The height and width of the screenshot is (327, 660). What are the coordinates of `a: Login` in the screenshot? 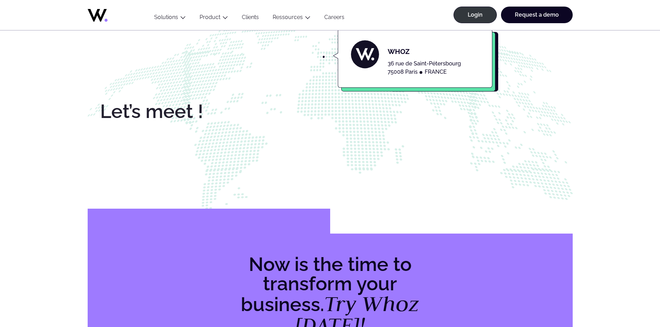 It's located at (475, 15).